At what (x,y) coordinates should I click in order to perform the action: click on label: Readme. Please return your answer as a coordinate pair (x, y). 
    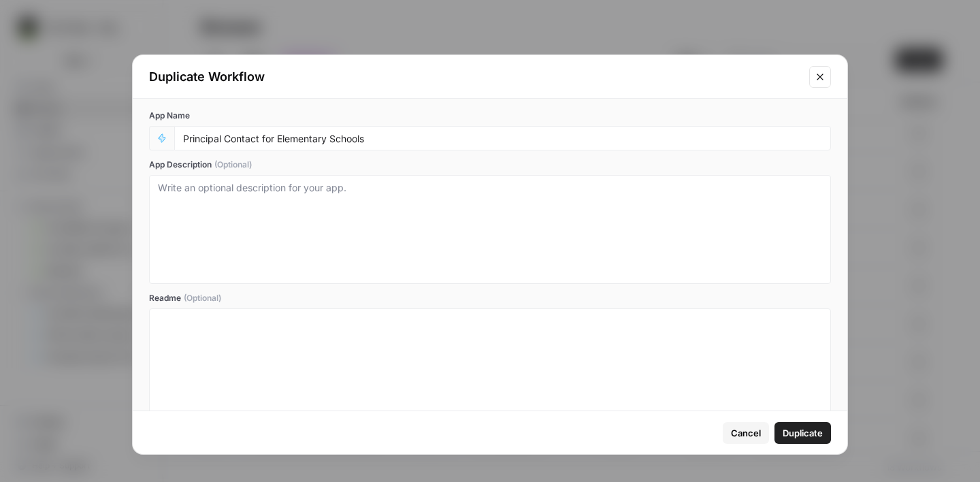
    Looking at the image, I should click on (490, 298).